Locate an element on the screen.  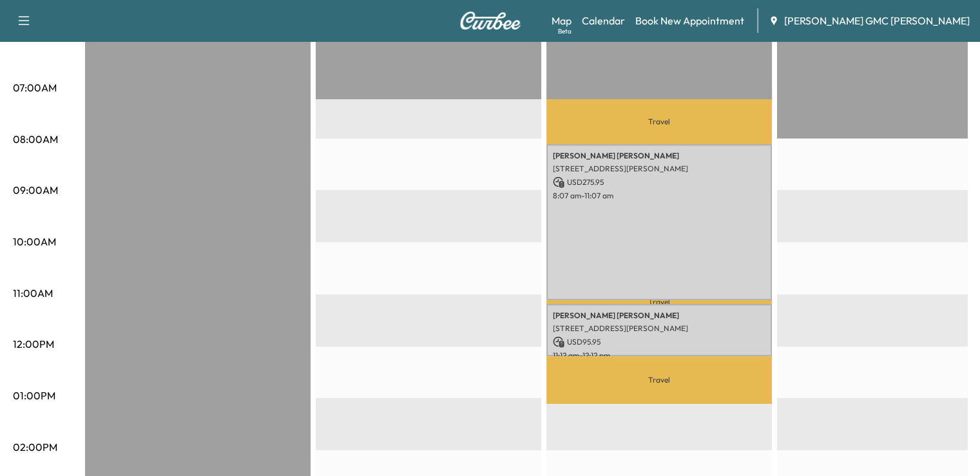
p: 01:00PM is located at coordinates (34, 395).